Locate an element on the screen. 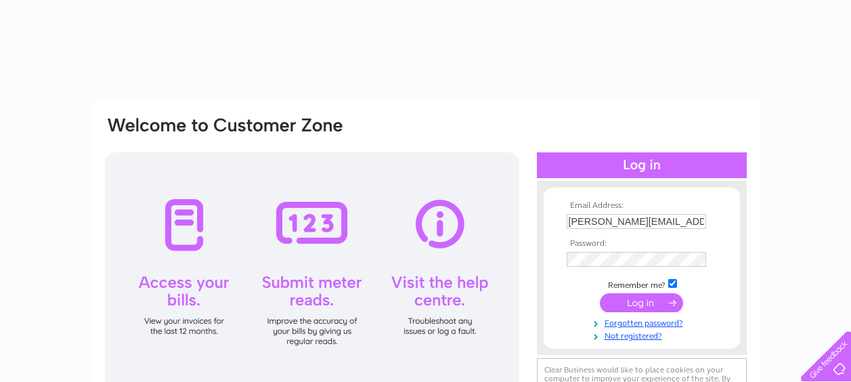  input: Submit is located at coordinates (641, 303).